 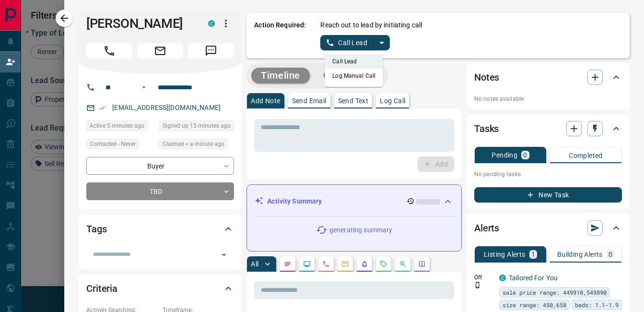 I want to click on button: Timeline, so click(x=280, y=76).